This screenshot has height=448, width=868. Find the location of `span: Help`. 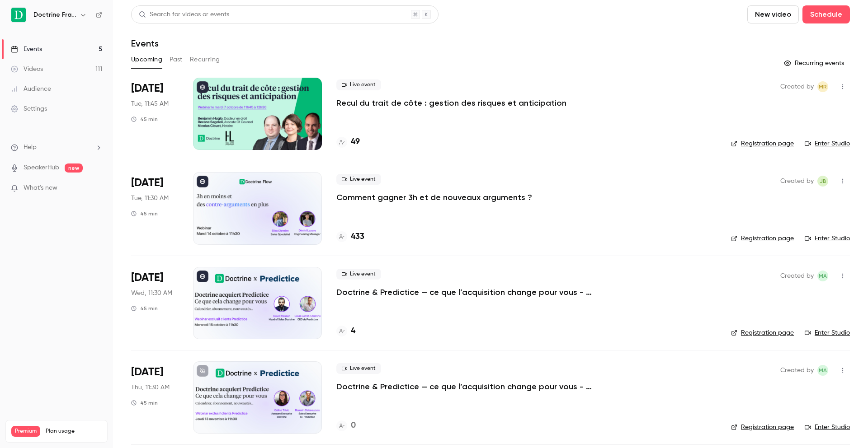

span: Help is located at coordinates (30, 147).